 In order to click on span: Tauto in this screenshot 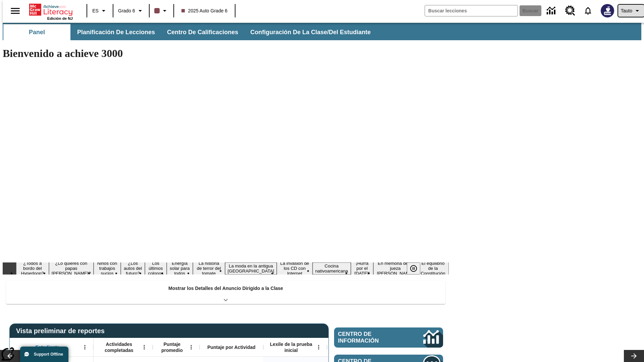, I will do `click(627, 11)`.